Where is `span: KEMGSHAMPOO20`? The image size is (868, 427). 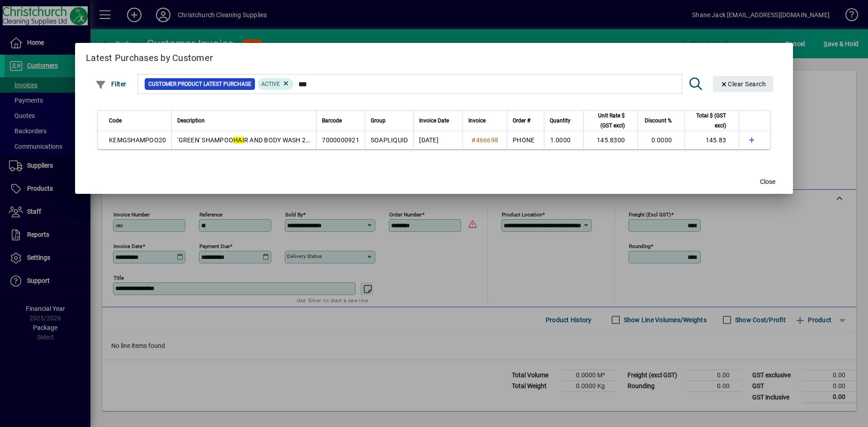
span: KEMGSHAMPOO20 is located at coordinates (137, 140).